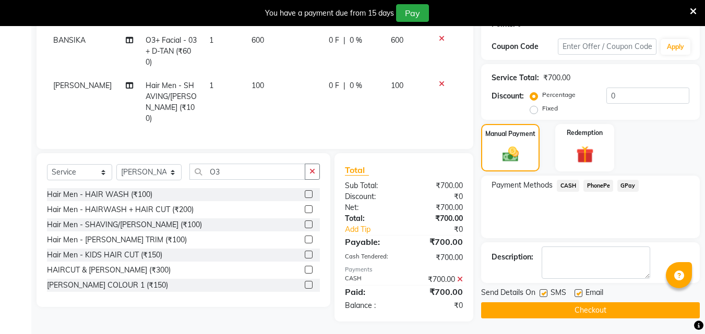 The image size is (705, 334). What do you see at coordinates (675, 47) in the screenshot?
I see `button: Apply` at bounding box center [675, 47].